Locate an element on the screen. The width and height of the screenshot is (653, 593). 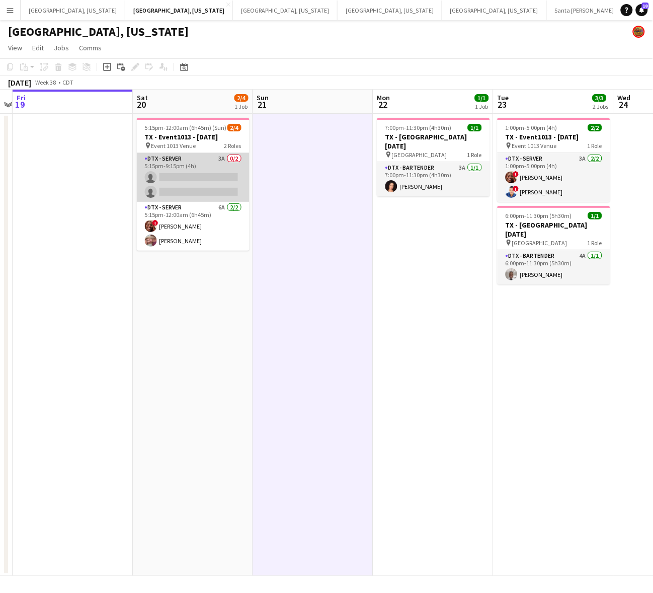
span: 18 is located at coordinates (645, 6).